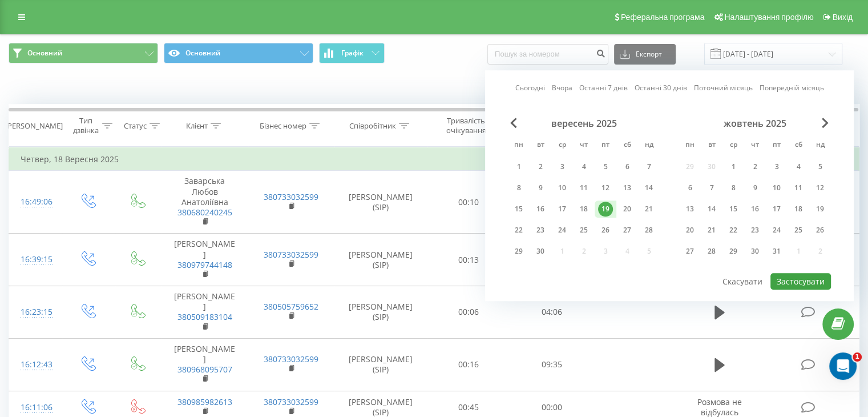 The width and height of the screenshot is (868, 417). Describe the element at coordinates (820, 209) in the screenshot. I see `div: нд 19 жовт 2025 р.` at that location.